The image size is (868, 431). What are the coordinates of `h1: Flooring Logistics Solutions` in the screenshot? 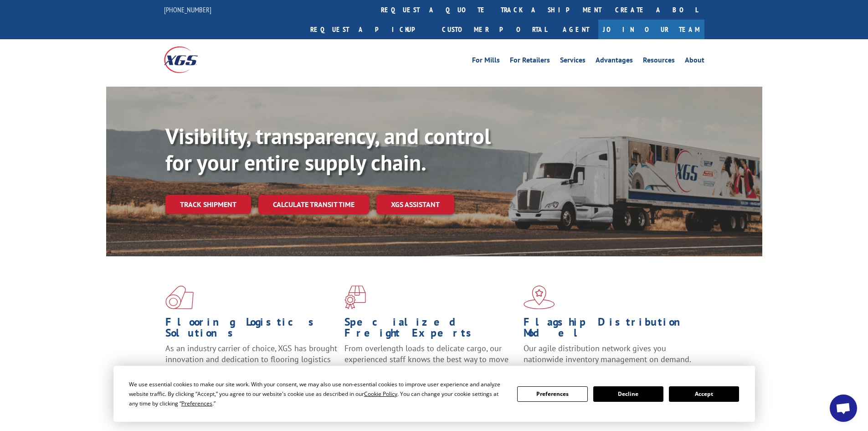 It's located at (252, 330).